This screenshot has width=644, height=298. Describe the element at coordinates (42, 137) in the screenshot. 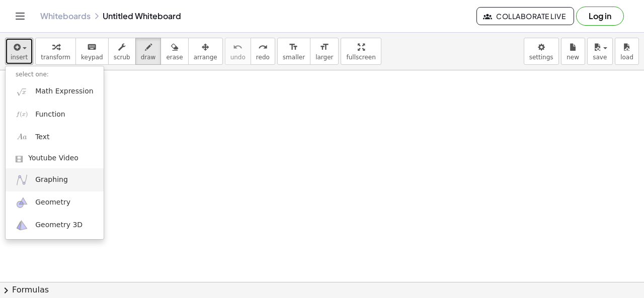

I see `span: Text` at that location.